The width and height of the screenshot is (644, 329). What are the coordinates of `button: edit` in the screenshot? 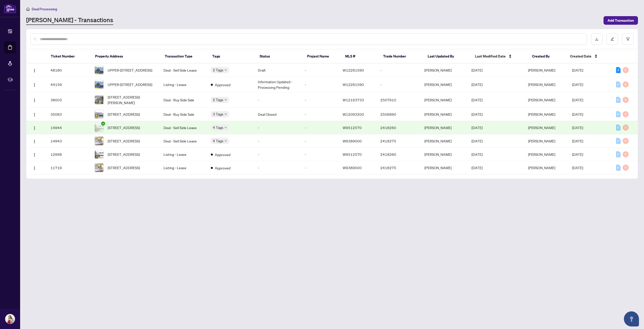 It's located at (612, 39).